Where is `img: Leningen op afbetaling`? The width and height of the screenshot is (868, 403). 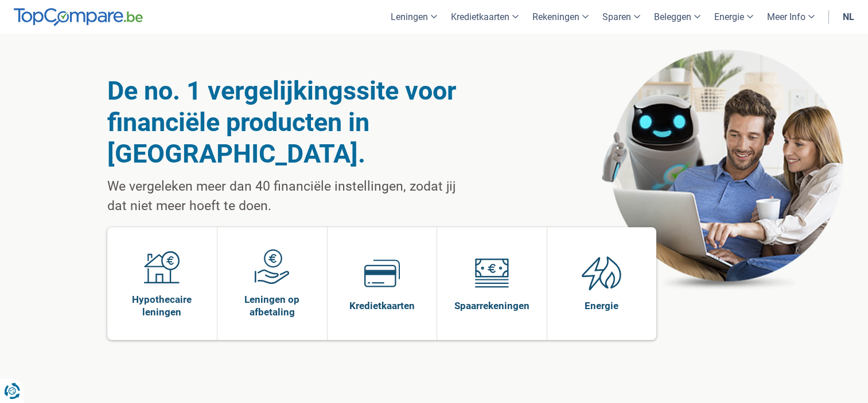
img: Leningen op afbetaling is located at coordinates (271, 267).